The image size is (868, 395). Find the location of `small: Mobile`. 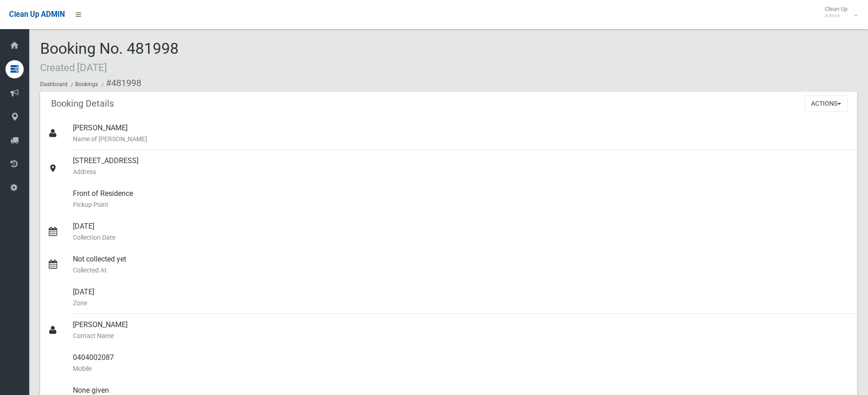

small: Mobile is located at coordinates (461, 369).